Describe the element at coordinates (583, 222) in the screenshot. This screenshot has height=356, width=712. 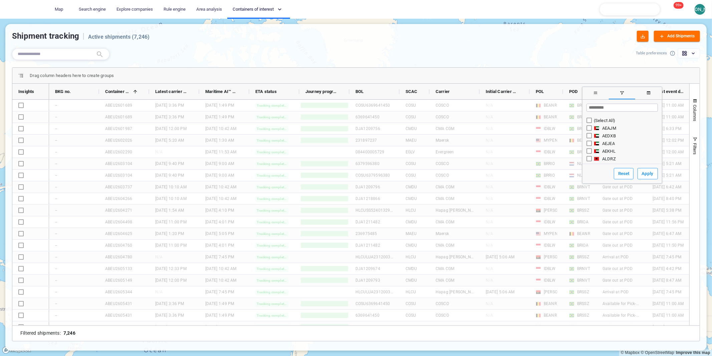
I see `div: BRIOA` at that location.